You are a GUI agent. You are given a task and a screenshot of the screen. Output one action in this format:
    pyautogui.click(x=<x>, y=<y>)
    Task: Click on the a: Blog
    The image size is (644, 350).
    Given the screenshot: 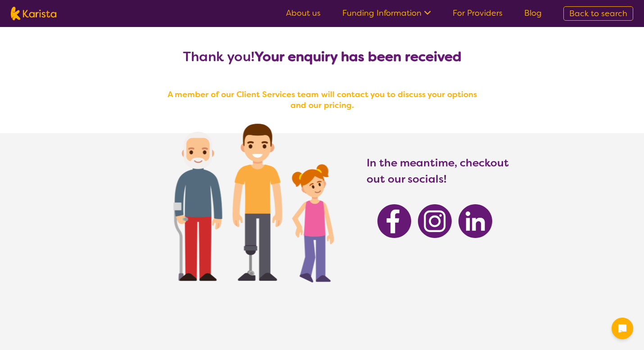 What is the action you would take?
    pyautogui.click(x=533, y=13)
    